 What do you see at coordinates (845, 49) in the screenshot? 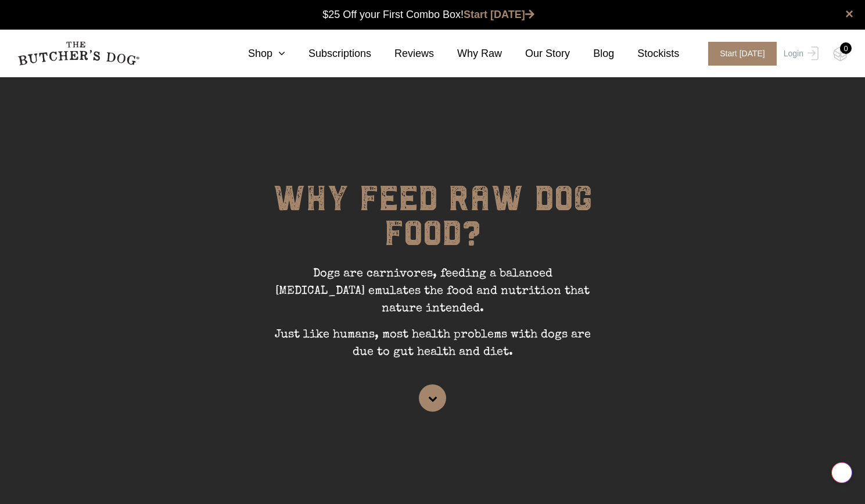
I see `div: 0` at bounding box center [845, 49].